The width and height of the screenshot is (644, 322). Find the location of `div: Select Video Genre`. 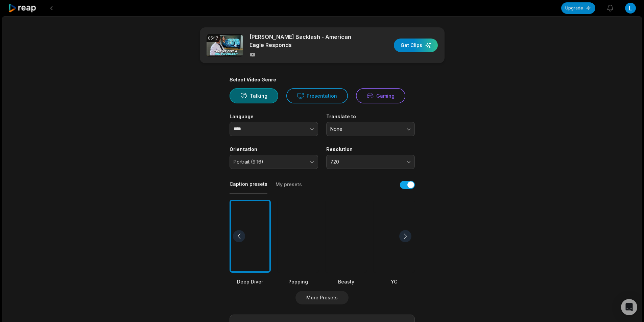

div: Select Video Genre is located at coordinates (322, 80).